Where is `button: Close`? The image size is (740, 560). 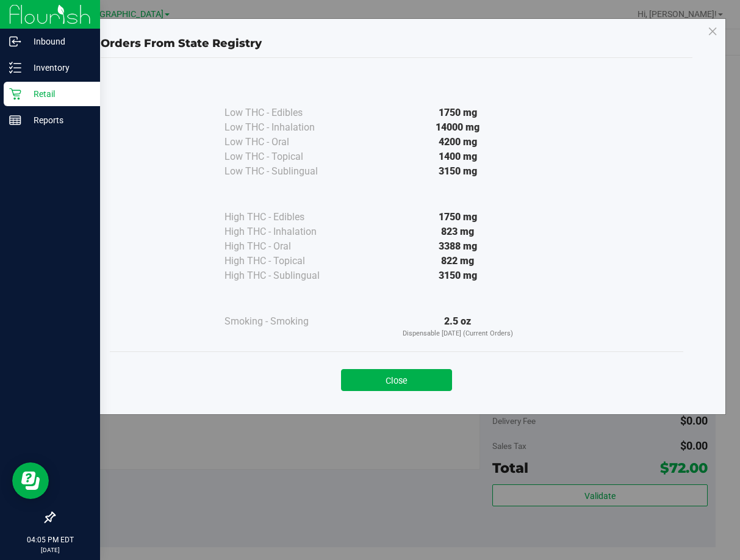 button: Close is located at coordinates (397, 380).